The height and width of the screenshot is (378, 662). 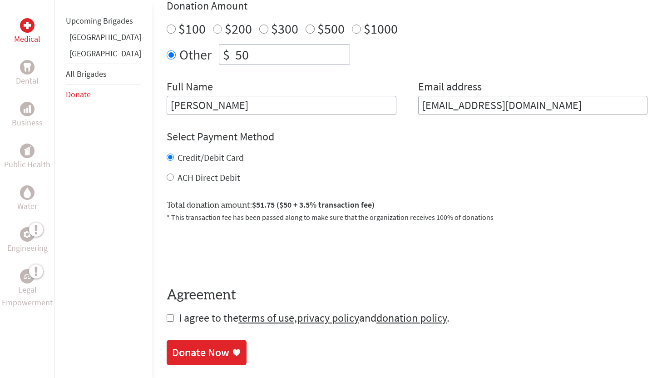 I want to click on div: Water, so click(x=27, y=192).